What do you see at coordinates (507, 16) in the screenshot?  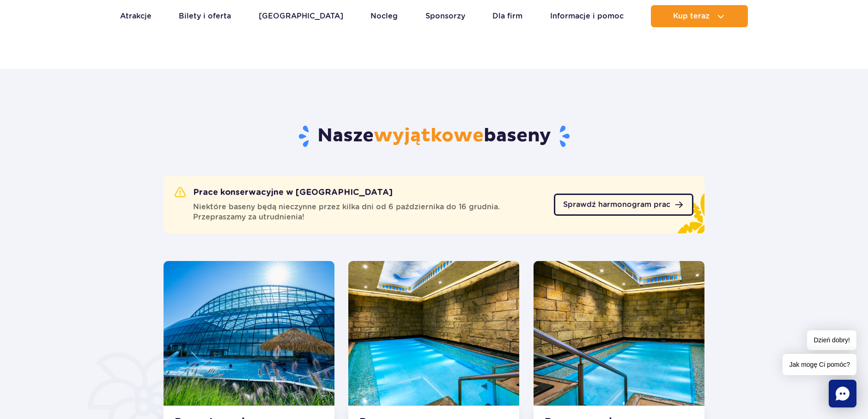 I see `a: Dla firm` at bounding box center [507, 16].